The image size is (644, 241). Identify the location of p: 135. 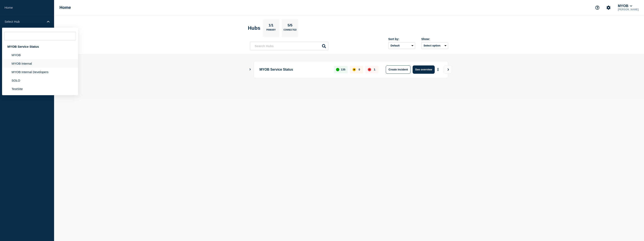
(343, 69).